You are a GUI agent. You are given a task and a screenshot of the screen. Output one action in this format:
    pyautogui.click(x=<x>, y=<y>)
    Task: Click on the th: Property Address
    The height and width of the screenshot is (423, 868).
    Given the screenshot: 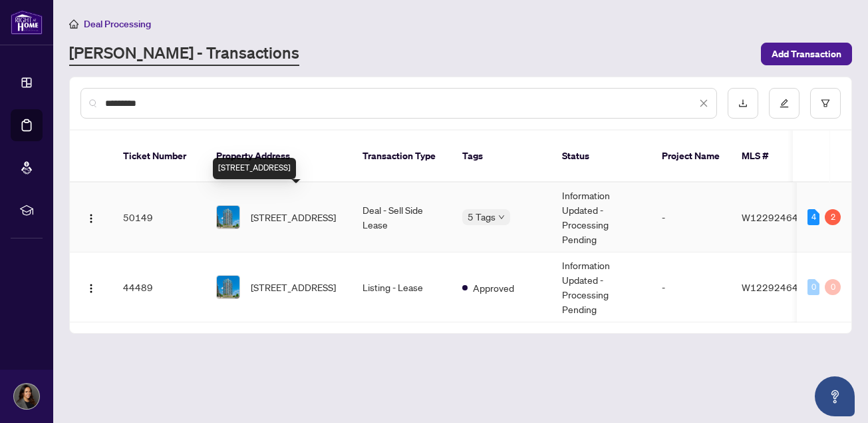 What is the action you would take?
    pyautogui.click(x=279, y=156)
    